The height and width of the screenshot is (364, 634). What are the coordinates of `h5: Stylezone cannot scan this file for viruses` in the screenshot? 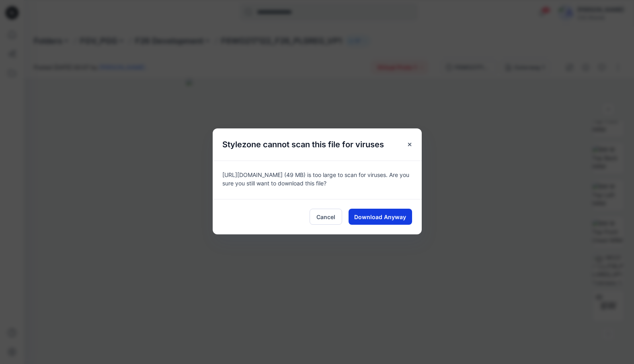 It's located at (304, 144).